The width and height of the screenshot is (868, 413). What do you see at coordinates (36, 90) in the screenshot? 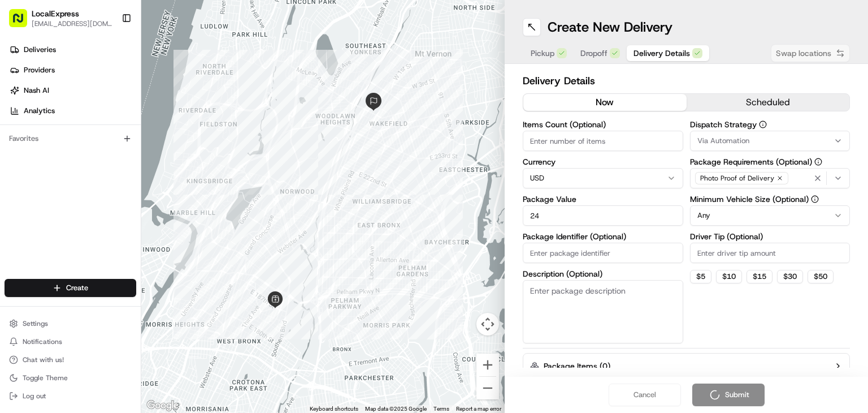
I see `span: Nash AI` at bounding box center [36, 90].